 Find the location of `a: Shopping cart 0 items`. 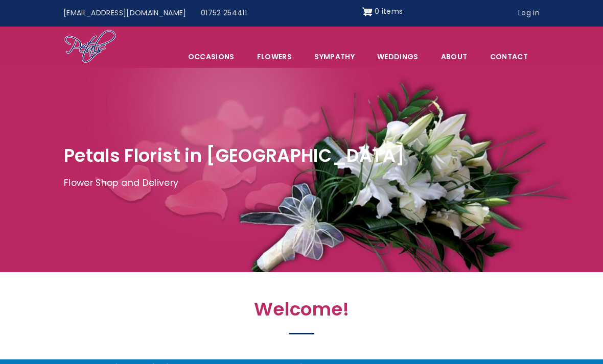

a: Shopping cart 0 items is located at coordinates (383, 12).